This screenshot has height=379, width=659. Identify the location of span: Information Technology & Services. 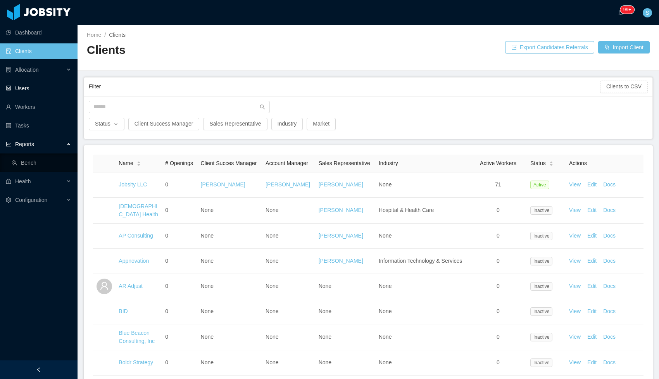
(421, 261).